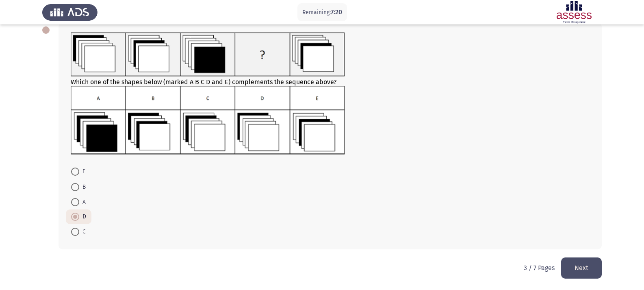 The image size is (644, 290). What do you see at coordinates (207, 54) in the screenshot?
I see `img: UkFYYl8wMjVfQS5wbmcxNjkxMjk4MzA5MTMz.png` at bounding box center [207, 54].